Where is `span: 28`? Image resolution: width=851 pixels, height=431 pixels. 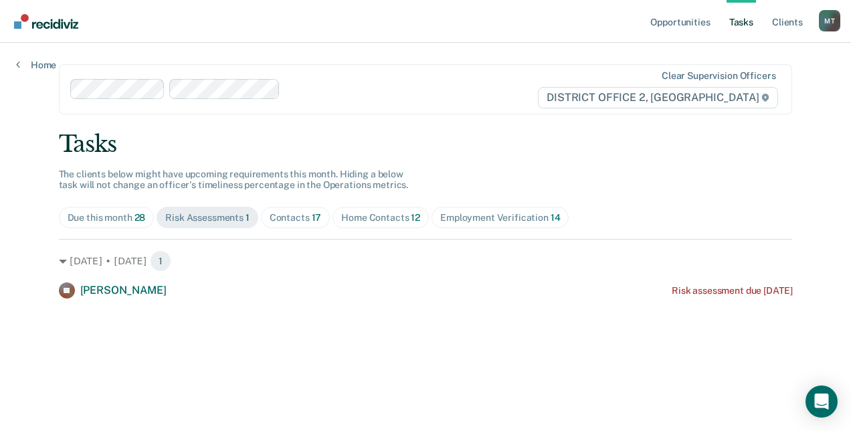
span: 28 is located at coordinates (140, 218).